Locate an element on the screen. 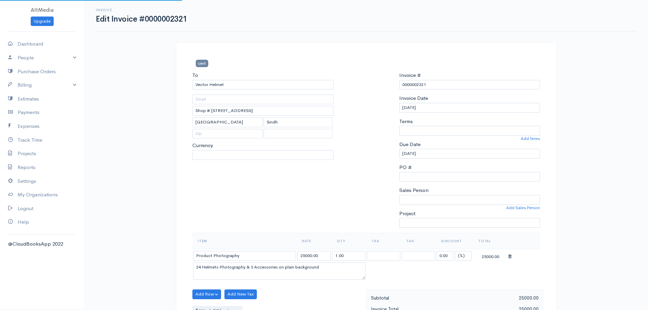 This screenshot has height=310, width=648. label: Sales Person is located at coordinates (414, 190).